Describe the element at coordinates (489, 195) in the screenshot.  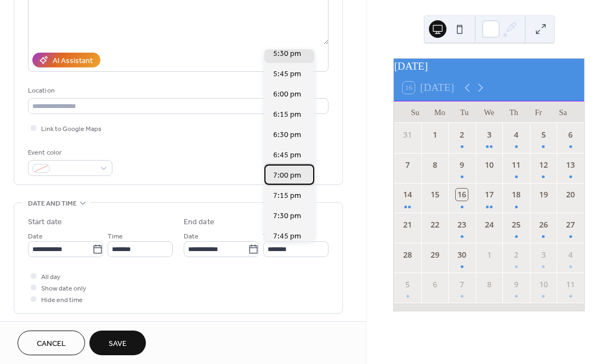
I see `div: 17` at that location.